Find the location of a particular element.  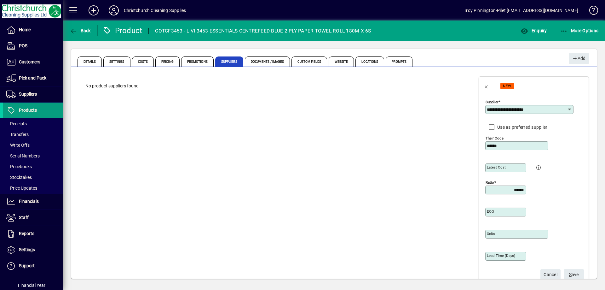

span: Website is located at coordinates (341, 61).